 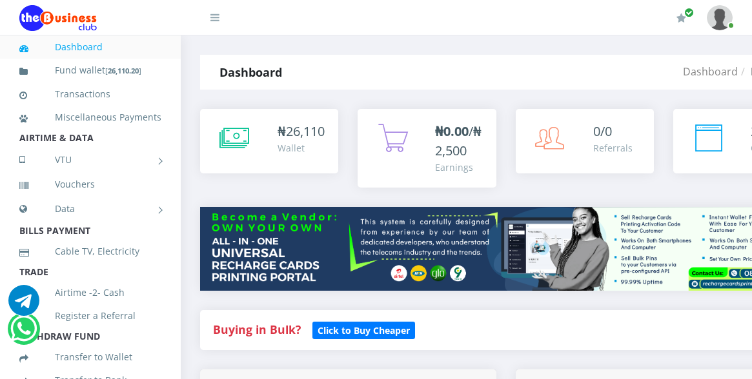 I want to click on span: /₦2,500, so click(x=458, y=141).